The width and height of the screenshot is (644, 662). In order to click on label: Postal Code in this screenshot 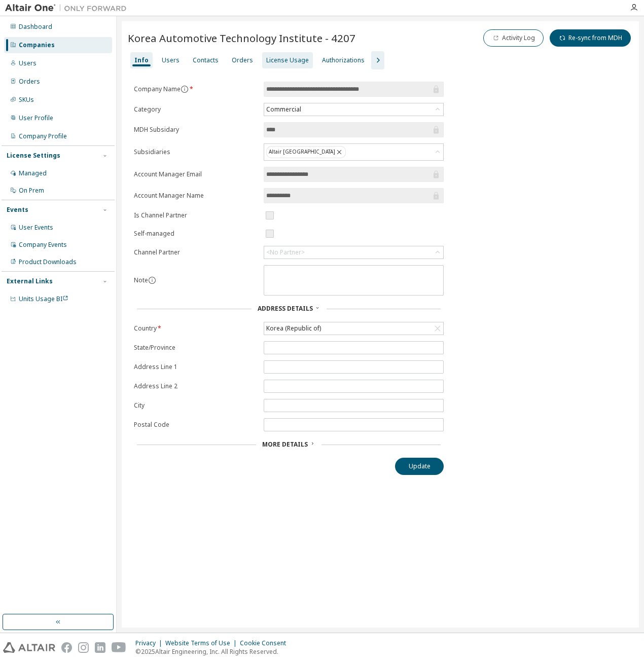, I will do `click(196, 425)`.